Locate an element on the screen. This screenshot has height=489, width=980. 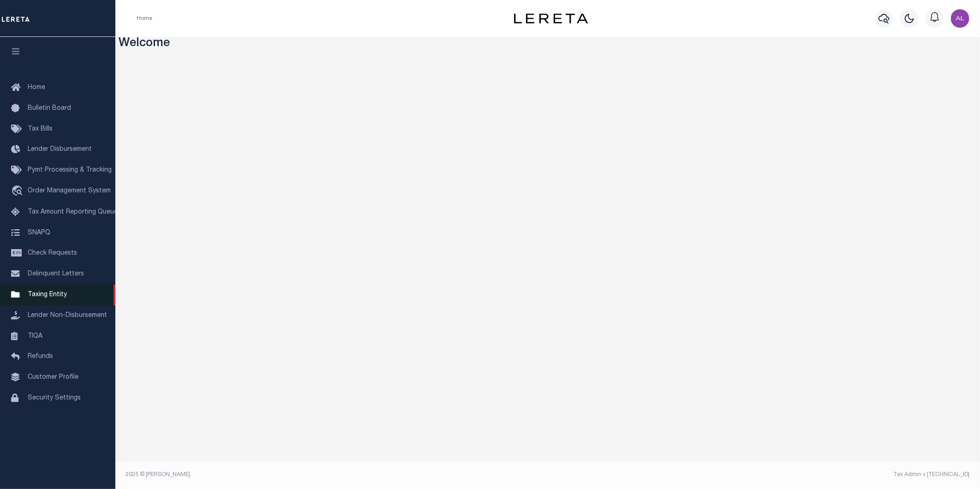
span: Lender Disbursement is located at coordinates (60, 149).